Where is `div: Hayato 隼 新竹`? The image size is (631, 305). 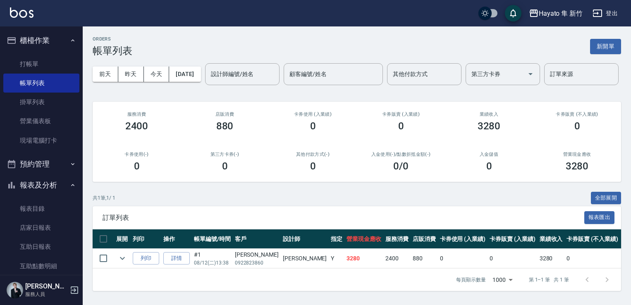
div: Hayato 隼 新竹 is located at coordinates (561, 13).